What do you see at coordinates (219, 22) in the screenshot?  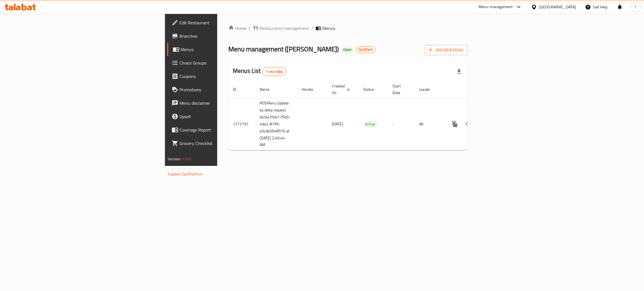 I see `a: Edit Restaurant` at bounding box center [219, 22].